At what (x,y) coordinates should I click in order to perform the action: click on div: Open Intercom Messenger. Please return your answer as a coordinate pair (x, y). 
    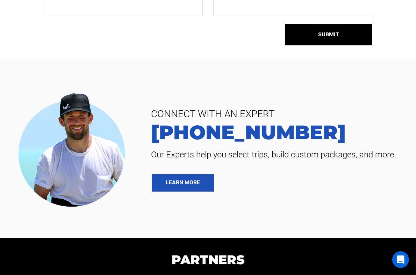
    Looking at the image, I should click on (401, 260).